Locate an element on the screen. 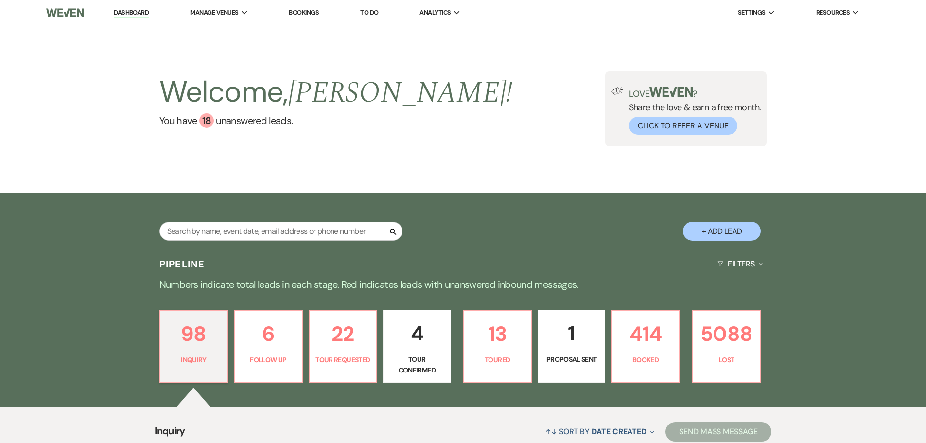 The image size is (926, 443). span: Resources is located at coordinates (833, 13).